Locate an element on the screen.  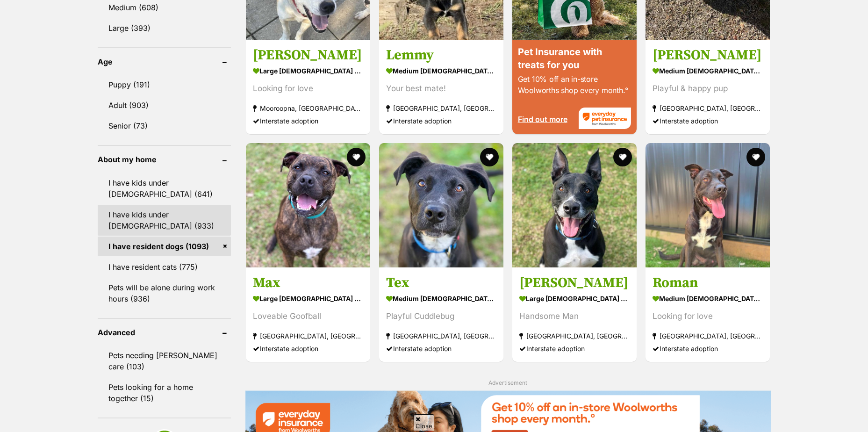
header: Age is located at coordinates (164, 62).